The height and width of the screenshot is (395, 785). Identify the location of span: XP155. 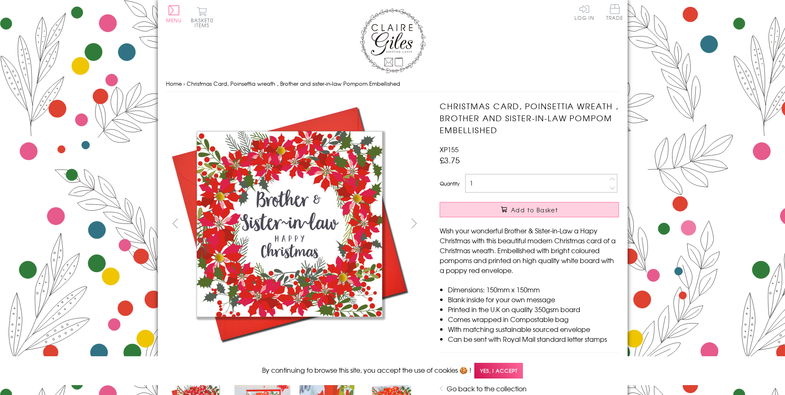
(449, 149).